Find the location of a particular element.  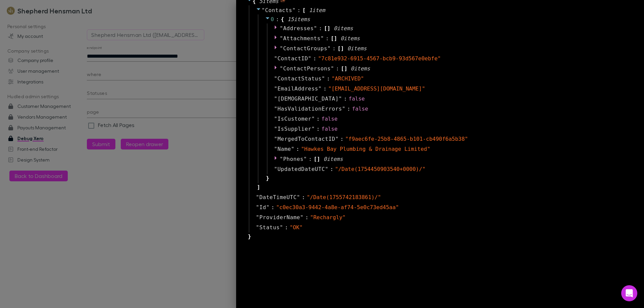

div: Open Intercom Messenger is located at coordinates (629, 293).